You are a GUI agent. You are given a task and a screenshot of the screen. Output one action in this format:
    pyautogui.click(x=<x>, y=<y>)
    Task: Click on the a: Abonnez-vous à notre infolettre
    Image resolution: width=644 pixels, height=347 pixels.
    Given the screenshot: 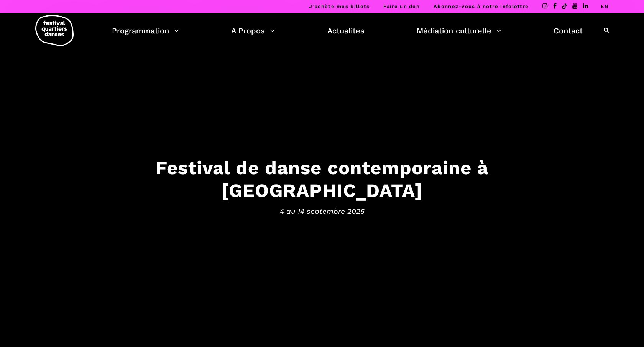 What is the action you would take?
    pyautogui.click(x=481, y=6)
    